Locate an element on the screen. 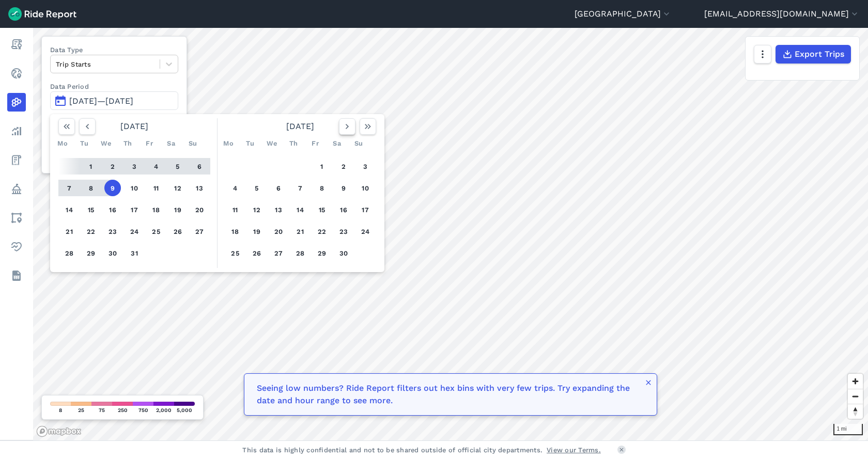 The width and height of the screenshot is (868, 459). a: View our Terms. is located at coordinates (573, 450).